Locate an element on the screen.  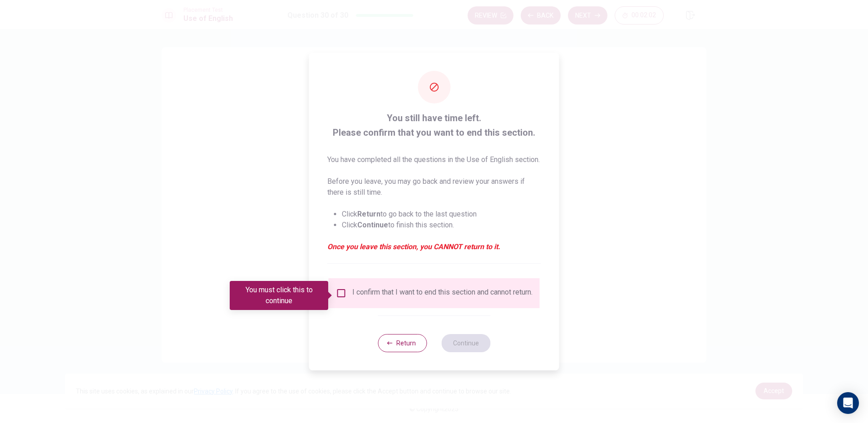
button: Return is located at coordinates (402, 343).